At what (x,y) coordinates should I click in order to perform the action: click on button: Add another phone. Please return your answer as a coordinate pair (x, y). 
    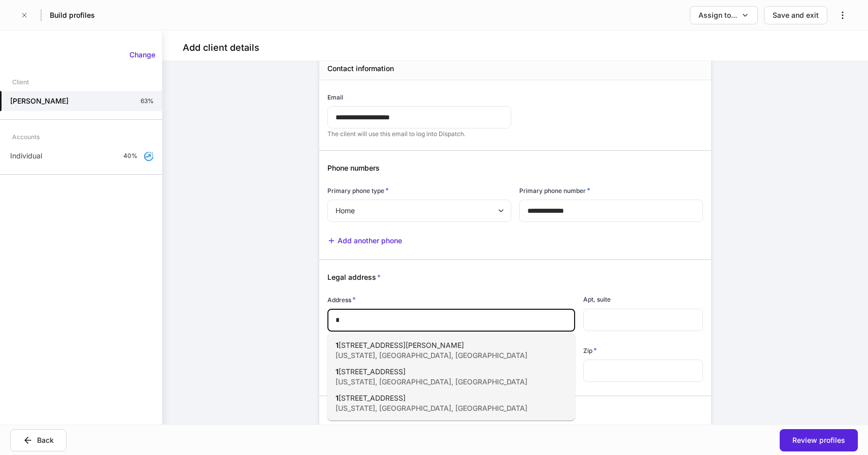
    Looking at the image, I should click on (365, 241).